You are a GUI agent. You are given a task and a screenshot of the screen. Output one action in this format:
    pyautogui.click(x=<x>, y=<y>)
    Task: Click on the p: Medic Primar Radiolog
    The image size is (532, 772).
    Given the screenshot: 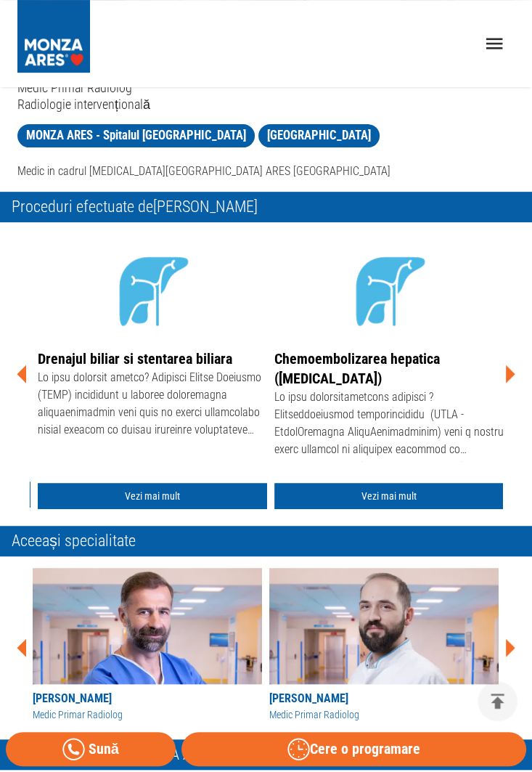 What is the action you would take?
    pyautogui.click(x=266, y=88)
    